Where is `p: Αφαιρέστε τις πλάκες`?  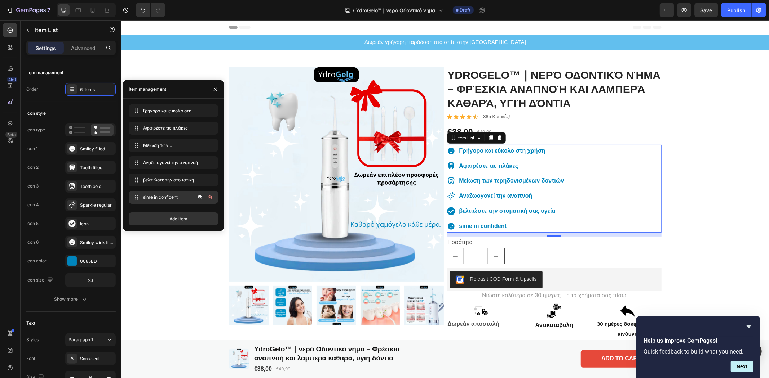
p: Αφαιρέστε τις πλάκες is located at coordinates (390, 146).